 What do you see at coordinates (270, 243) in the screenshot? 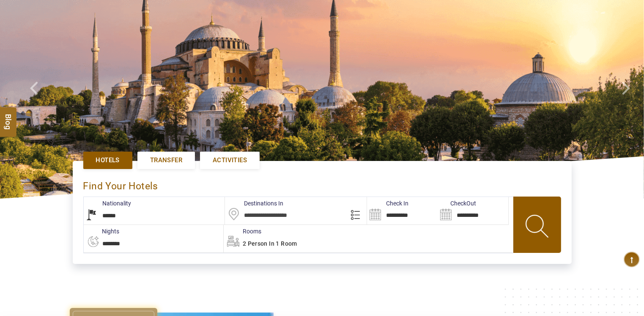
I see `span: 2 Person in 1 Room` at bounding box center [270, 243].